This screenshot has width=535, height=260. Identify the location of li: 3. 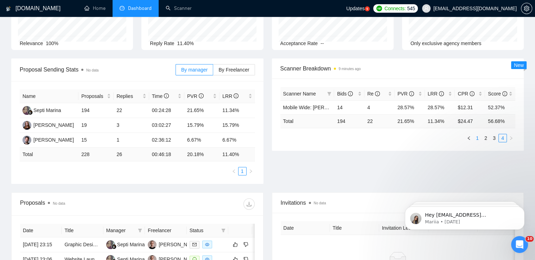
(494, 138).